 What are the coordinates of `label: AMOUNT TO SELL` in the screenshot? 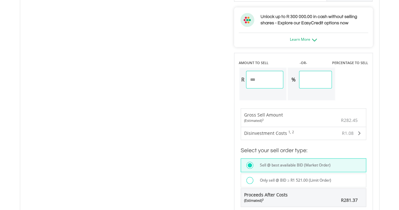 It's located at (254, 63).